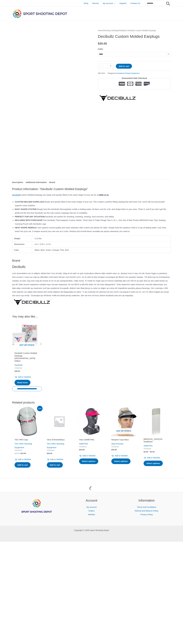  I want to click on nav: Information, so click(146, 511).